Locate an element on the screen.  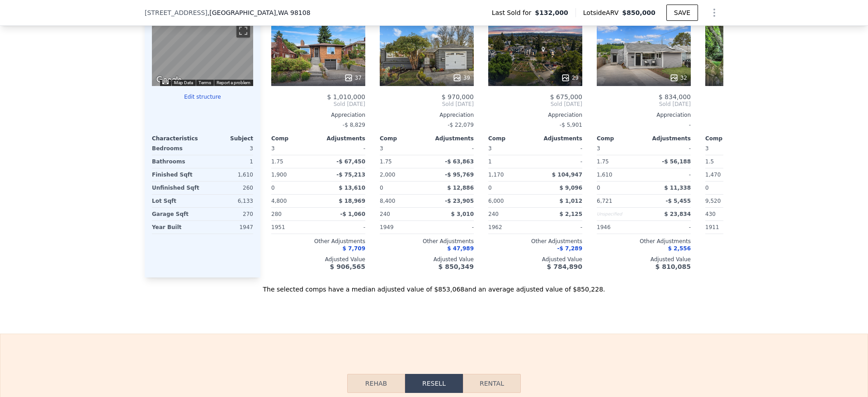
span: 2,000 is located at coordinates (387, 175).